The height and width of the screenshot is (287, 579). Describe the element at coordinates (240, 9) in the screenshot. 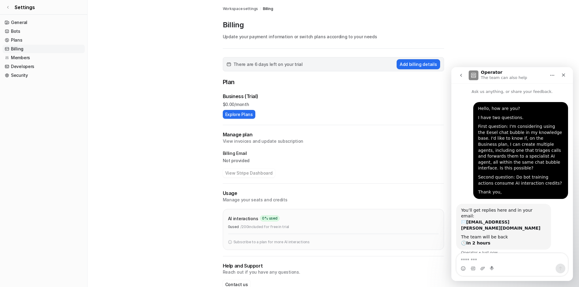

I see `a: Workspace settings` at that location.